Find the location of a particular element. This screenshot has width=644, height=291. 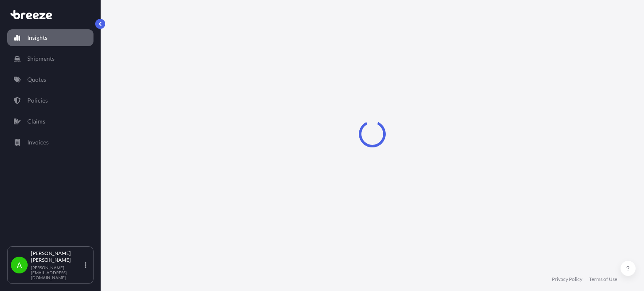

p: Invoices is located at coordinates (37, 142).